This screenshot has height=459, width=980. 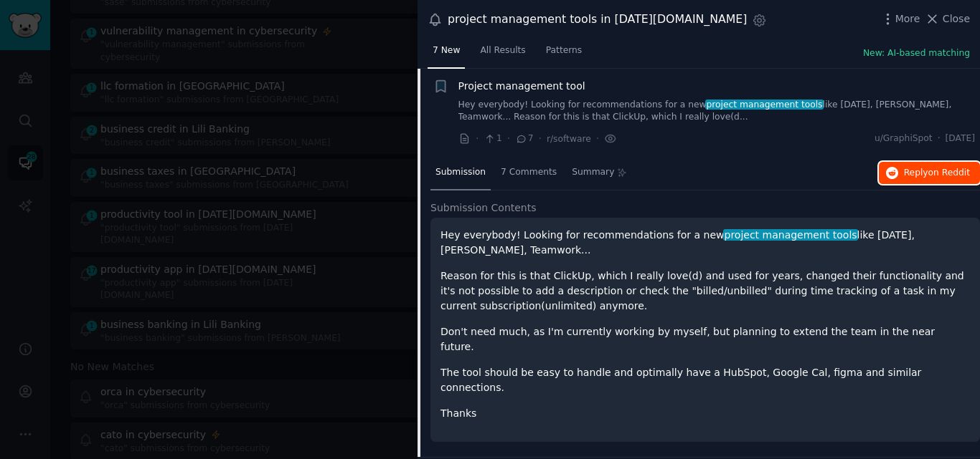 What do you see at coordinates (502, 51) in the screenshot?
I see `span: All Results` at bounding box center [502, 51].